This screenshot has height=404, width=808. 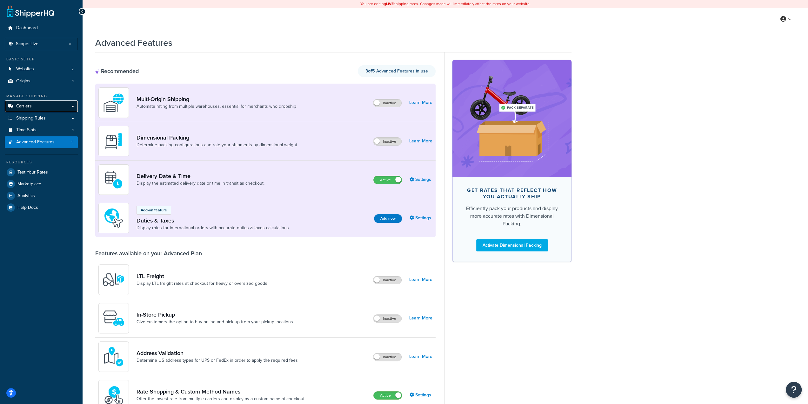 What do you see at coordinates (217, 360) in the screenshot?
I see `a: Determine US address types for UPS or FedEx in order to apply the required fees` at bounding box center [217, 360].